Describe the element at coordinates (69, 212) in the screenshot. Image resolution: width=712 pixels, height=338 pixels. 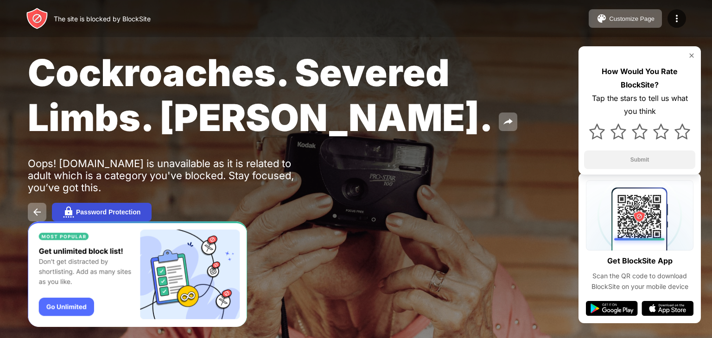
I see `img: password.svg` at that location.